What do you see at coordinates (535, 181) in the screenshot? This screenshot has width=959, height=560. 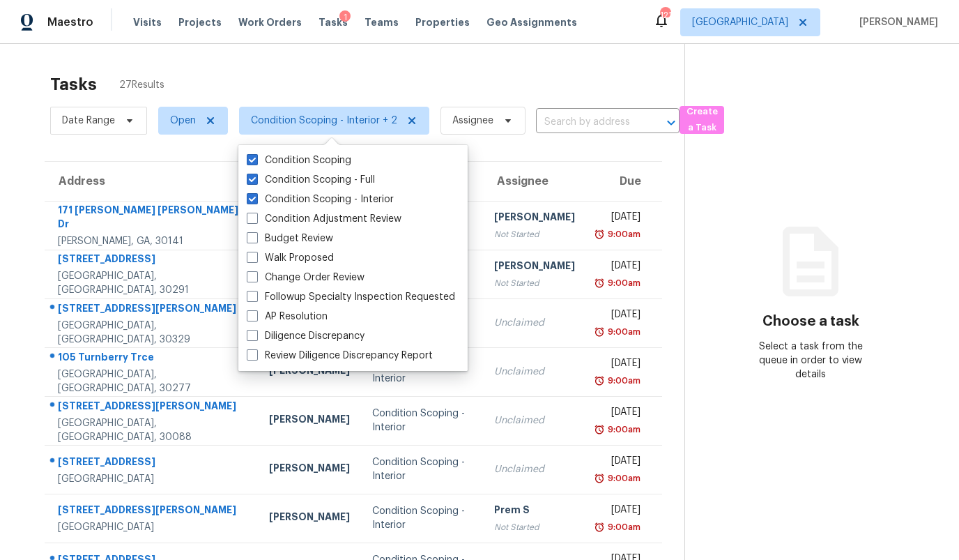 I see `th: Assignee` at bounding box center [535, 181].